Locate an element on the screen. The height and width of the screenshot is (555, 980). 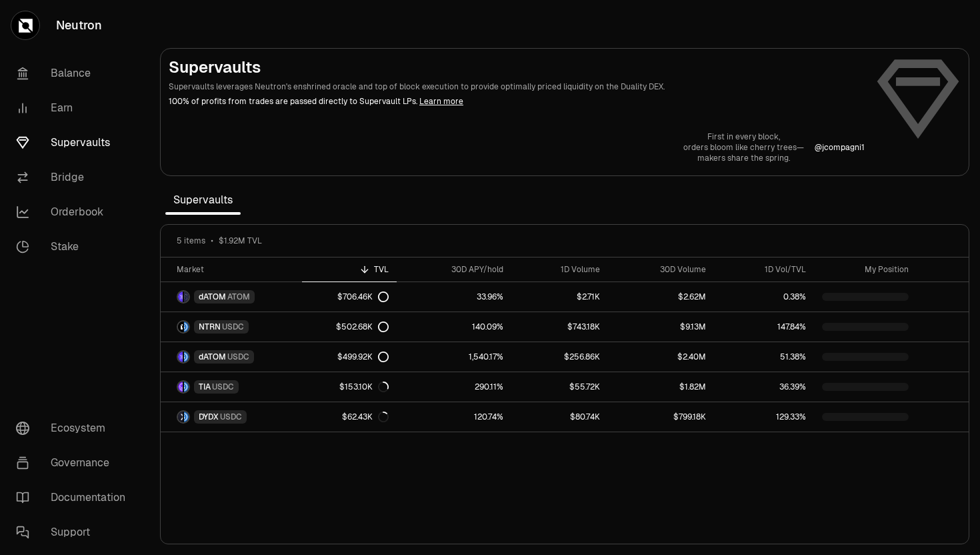
a: $706.46K is located at coordinates (349, 297).